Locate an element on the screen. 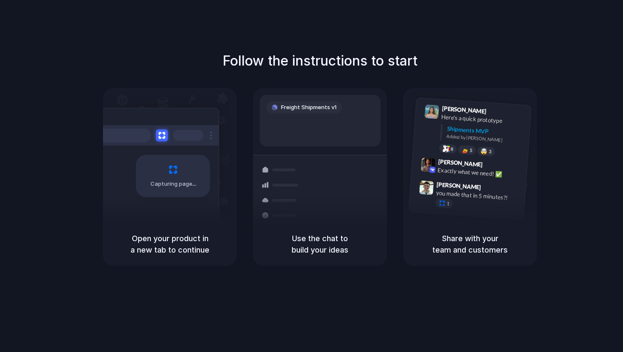 This screenshot has width=623, height=352. div: Exactly what we need! ✅ is located at coordinates (480, 173).